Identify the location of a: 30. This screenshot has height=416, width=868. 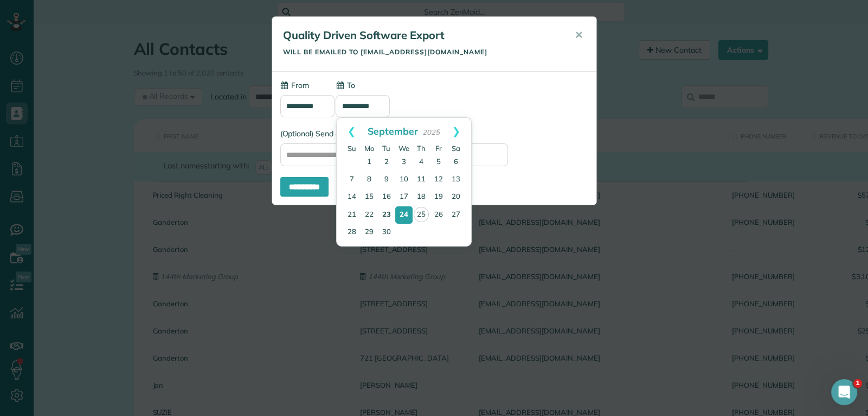
(387, 232).